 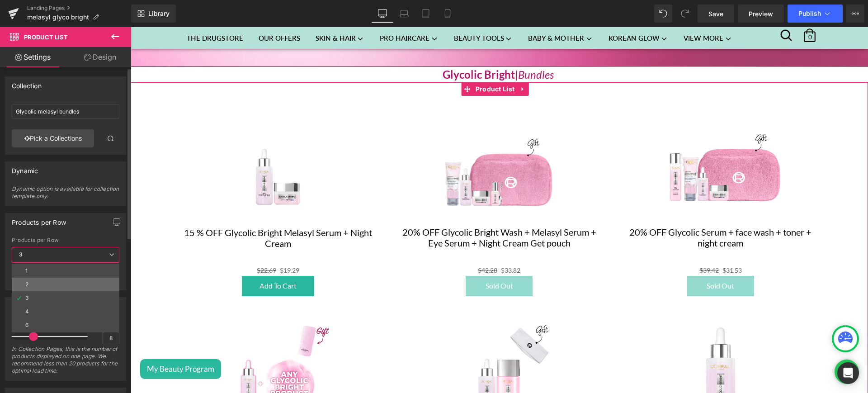 I want to click on a: Mobile, so click(x=448, y=14).